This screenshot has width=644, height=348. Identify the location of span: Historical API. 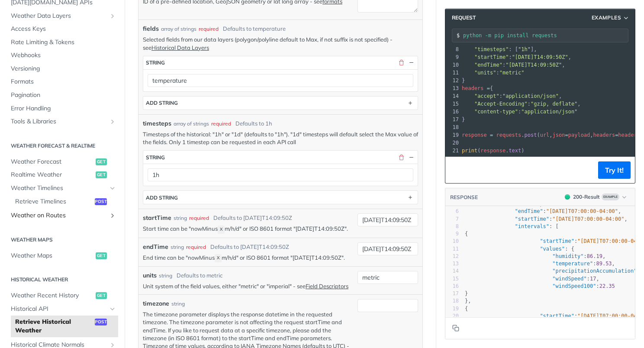
(59, 309).